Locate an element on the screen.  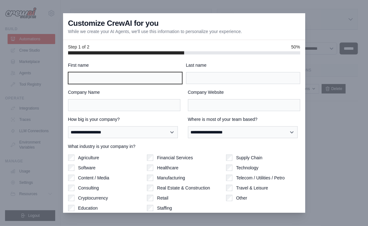
label: Healthcare is located at coordinates (168, 168).